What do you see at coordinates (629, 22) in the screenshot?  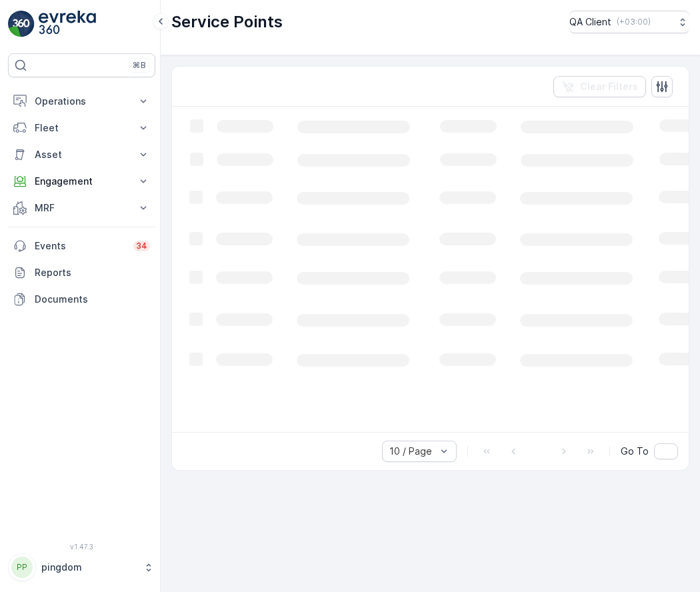 I see `button: QA Client(+03:00)` at bounding box center [629, 22].